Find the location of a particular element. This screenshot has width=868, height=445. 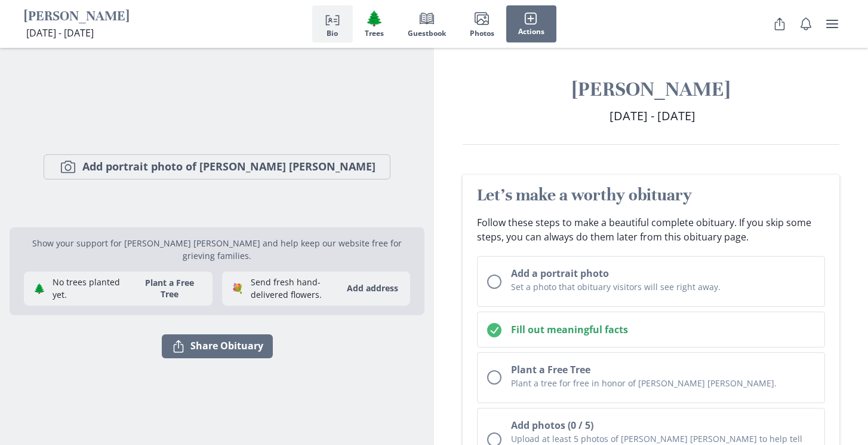

button: Photos is located at coordinates (482, 24).